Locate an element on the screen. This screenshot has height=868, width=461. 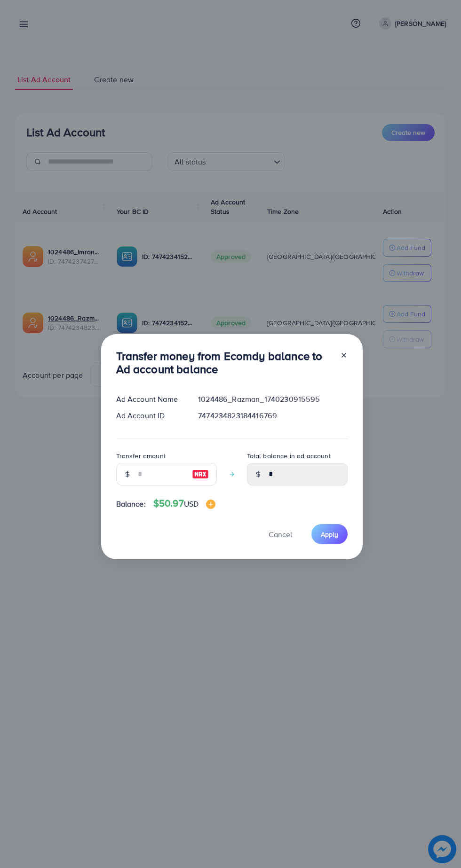
span: Cancel is located at coordinates (280, 534).